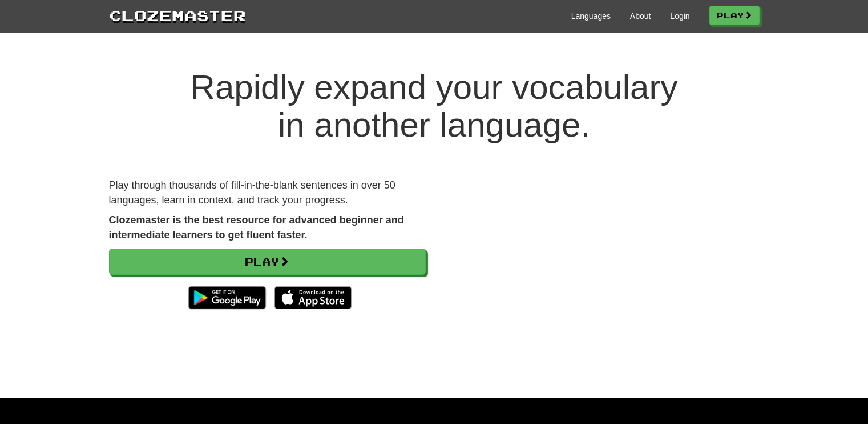 This screenshot has width=868, height=424. I want to click on a: Languages, so click(591, 16).